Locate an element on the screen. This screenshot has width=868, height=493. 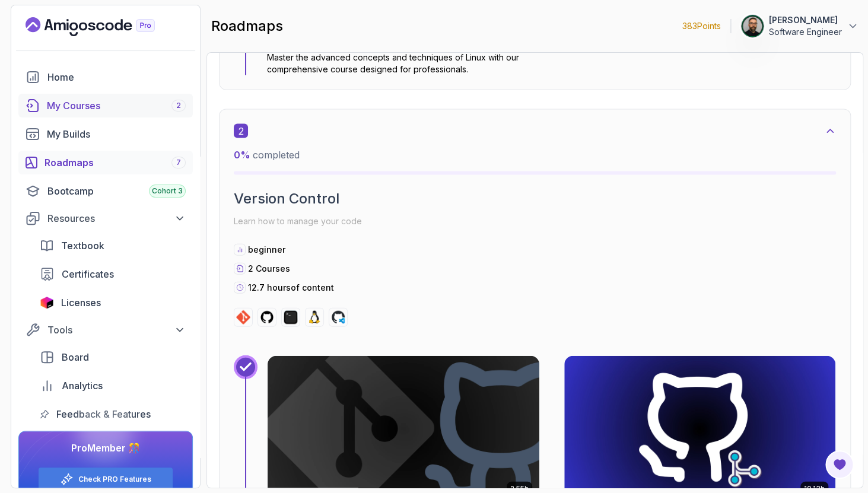
button: Open Feedback Button is located at coordinates (839, 464).